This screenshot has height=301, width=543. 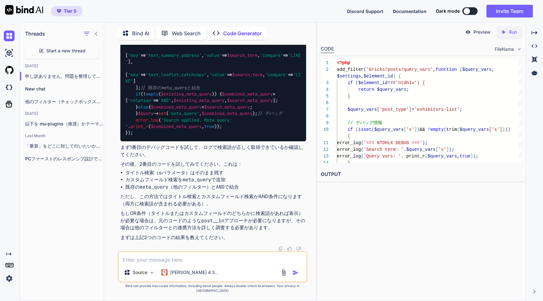 What do you see at coordinates (382, 156) in the screenshot?
I see `span: 'Query vars: '` at bounding box center [382, 156].